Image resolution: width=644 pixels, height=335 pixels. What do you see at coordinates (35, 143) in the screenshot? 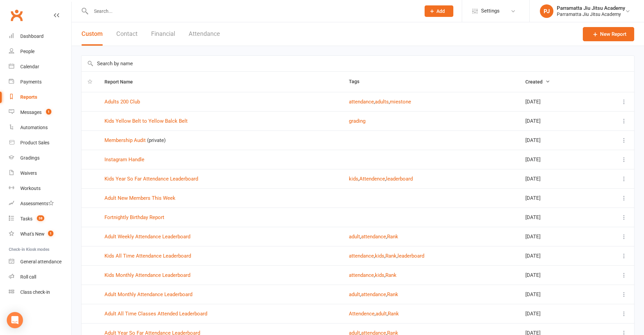
I see `div: Product Sales` at bounding box center [35, 143].